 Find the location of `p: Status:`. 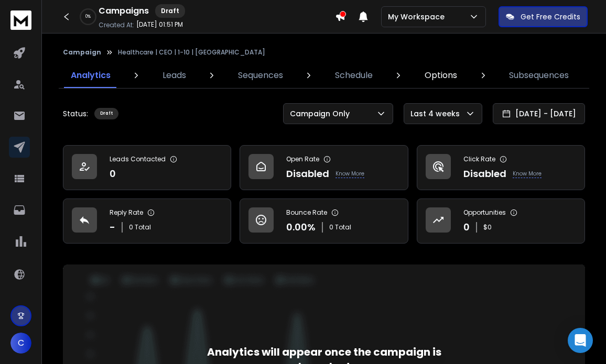

p: Status: is located at coordinates (76, 114).